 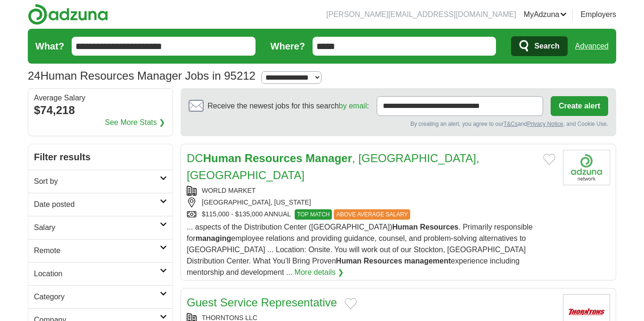 What do you see at coordinates (34, 76) in the screenshot?
I see `span: 24` at bounding box center [34, 76].